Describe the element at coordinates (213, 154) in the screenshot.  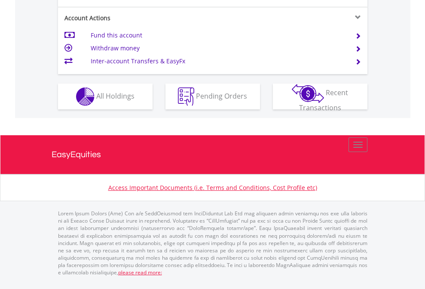
I see `div: EasyEquities` at that location.